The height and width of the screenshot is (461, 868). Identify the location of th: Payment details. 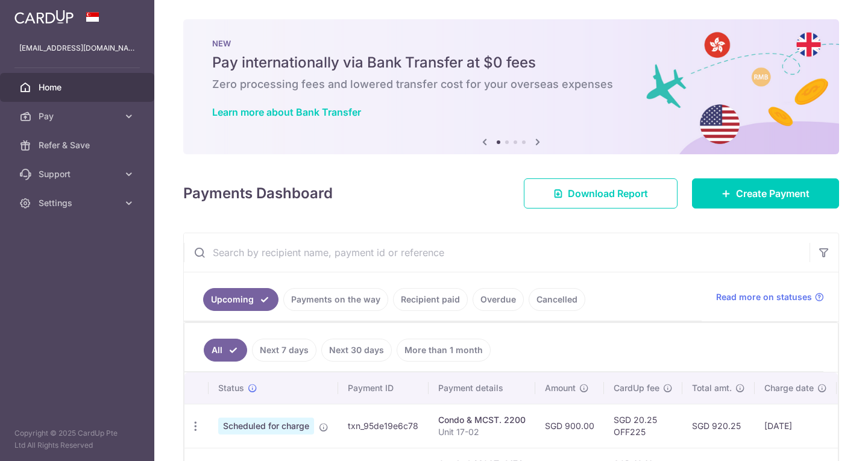
(481, 388).